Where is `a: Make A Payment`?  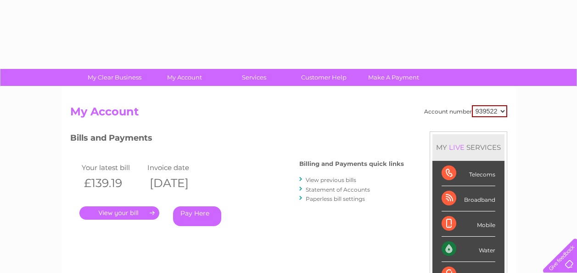 a: Make A Payment is located at coordinates (393, 77).